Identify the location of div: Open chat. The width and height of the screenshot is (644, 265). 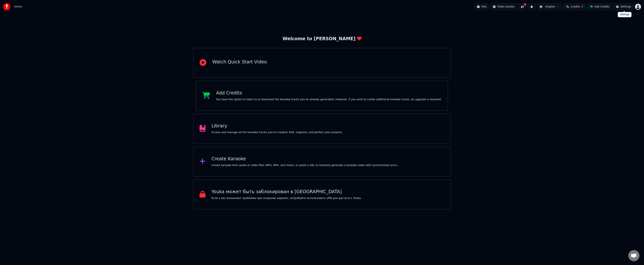
(634, 256).